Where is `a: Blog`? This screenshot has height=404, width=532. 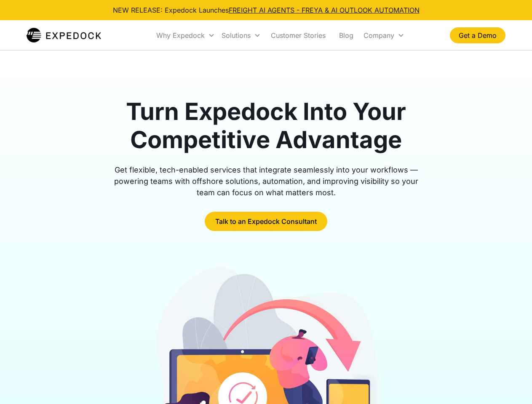 a: Blog is located at coordinates (346, 35).